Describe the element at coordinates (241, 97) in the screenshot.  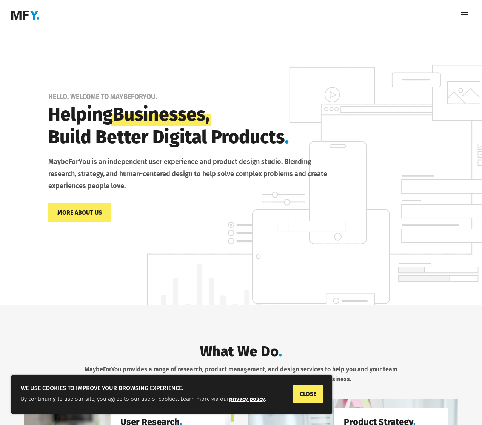
I see `p: Hello, welcome to MaybeForYou.` at that location.